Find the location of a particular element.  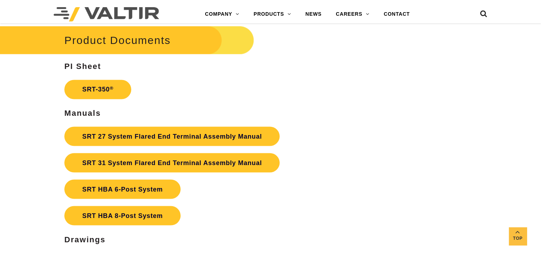

strong: Drawings is located at coordinates (85, 239).